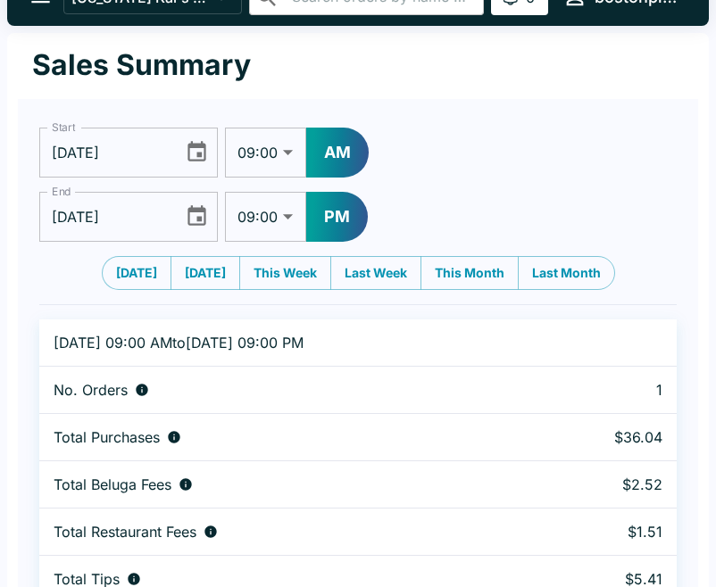  I want to click on button: Last Month, so click(566, 273).